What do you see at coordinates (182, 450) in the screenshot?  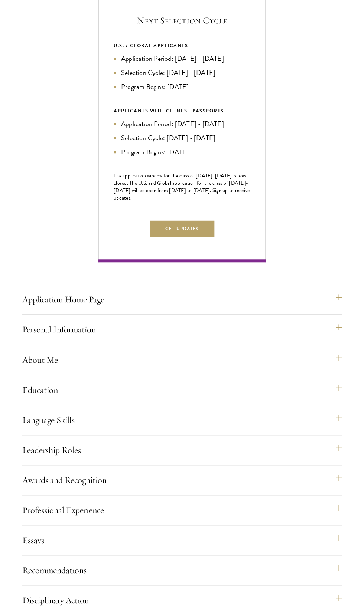 I see `button: Leadership Roles` at bounding box center [182, 450].